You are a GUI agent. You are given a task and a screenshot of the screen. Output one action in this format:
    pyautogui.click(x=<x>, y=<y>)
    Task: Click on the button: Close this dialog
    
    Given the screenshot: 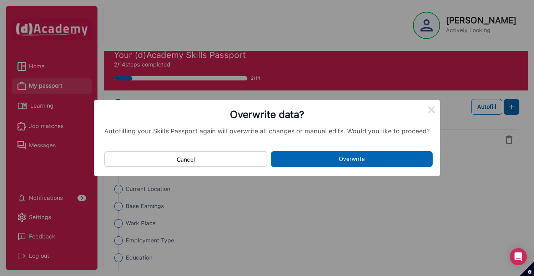 What is the action you would take?
    pyautogui.click(x=432, y=109)
    